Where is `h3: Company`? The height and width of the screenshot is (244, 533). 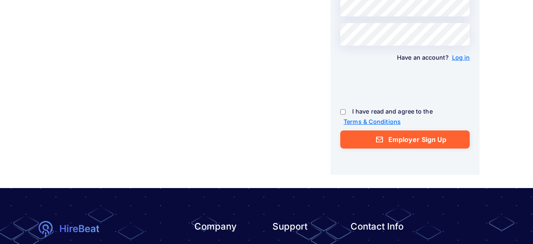
h3: Company is located at coordinates (227, 226).